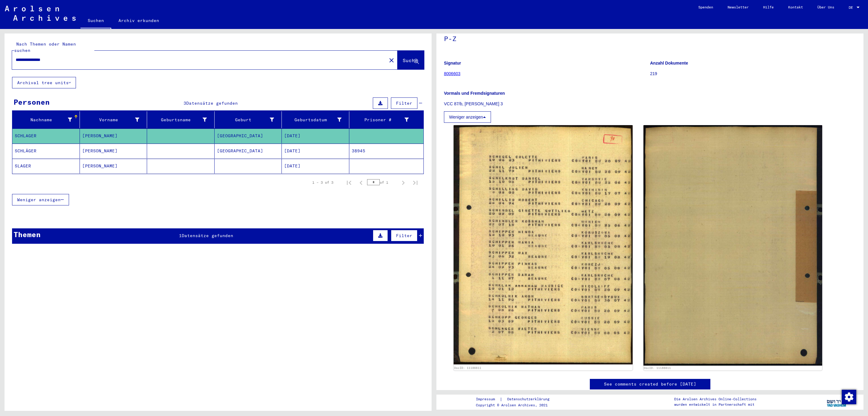 The image size is (868, 416). What do you see at coordinates (46, 166) in the screenshot?
I see `mat-cell: SLAGER` at bounding box center [46, 166].